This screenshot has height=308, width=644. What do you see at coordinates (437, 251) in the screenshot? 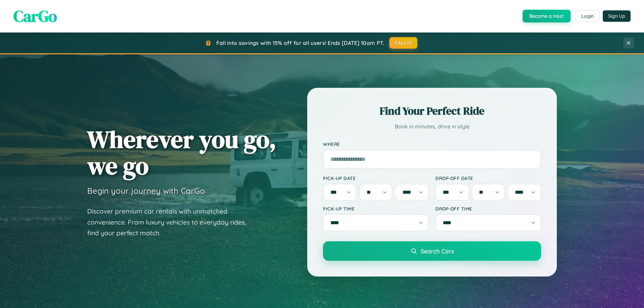
I see `span: Search Cars` at bounding box center [437, 251].